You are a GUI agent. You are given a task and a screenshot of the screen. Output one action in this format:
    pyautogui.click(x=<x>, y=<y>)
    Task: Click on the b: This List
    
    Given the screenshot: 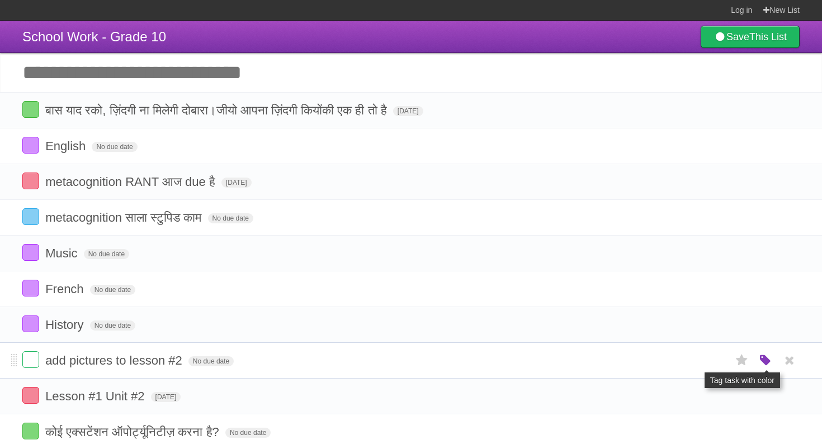 What is the action you would take?
    pyautogui.click(x=767, y=37)
    